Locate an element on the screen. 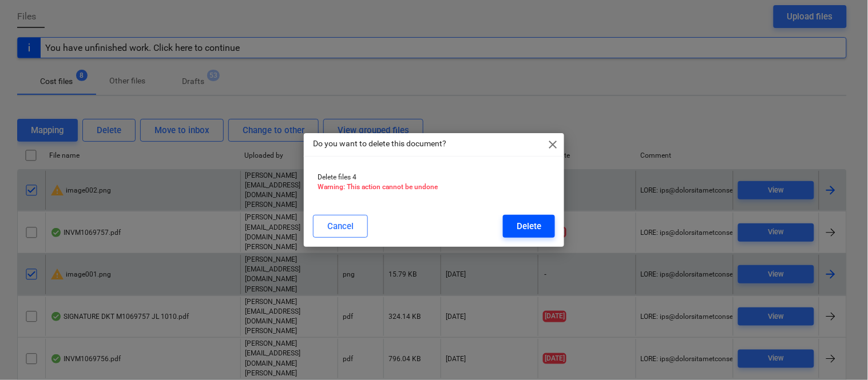 This screenshot has height=380, width=868. p: Do you want to delete this document? is located at coordinates (379, 144).